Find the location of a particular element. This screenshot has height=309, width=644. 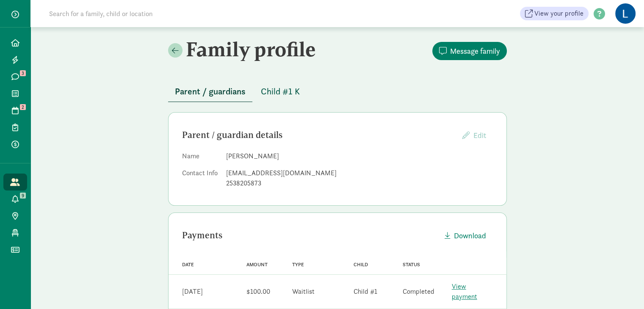

span: View your profile is located at coordinates (559, 13).